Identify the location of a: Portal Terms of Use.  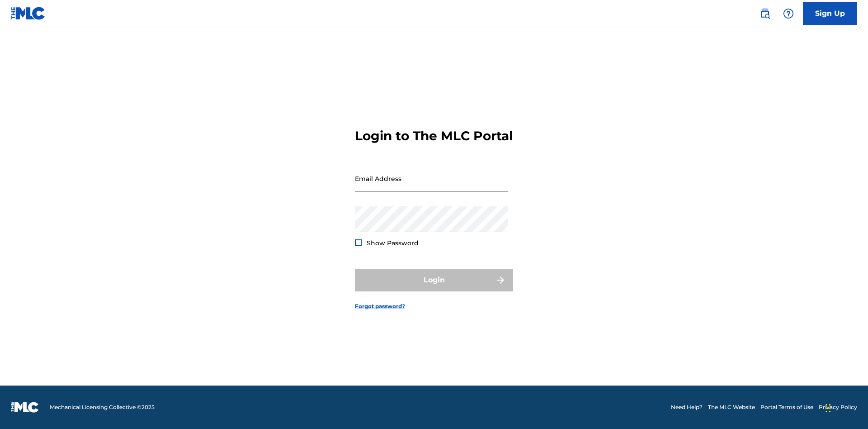
(787, 407).